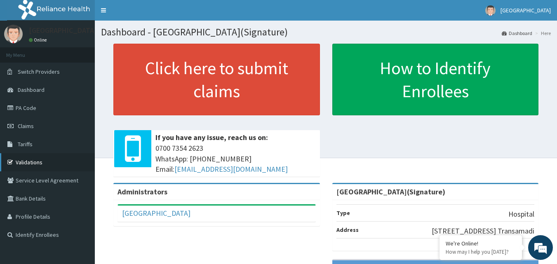 The image size is (557, 264). Describe the element at coordinates (521, 214) in the screenshot. I see `p: Hospital` at that location.